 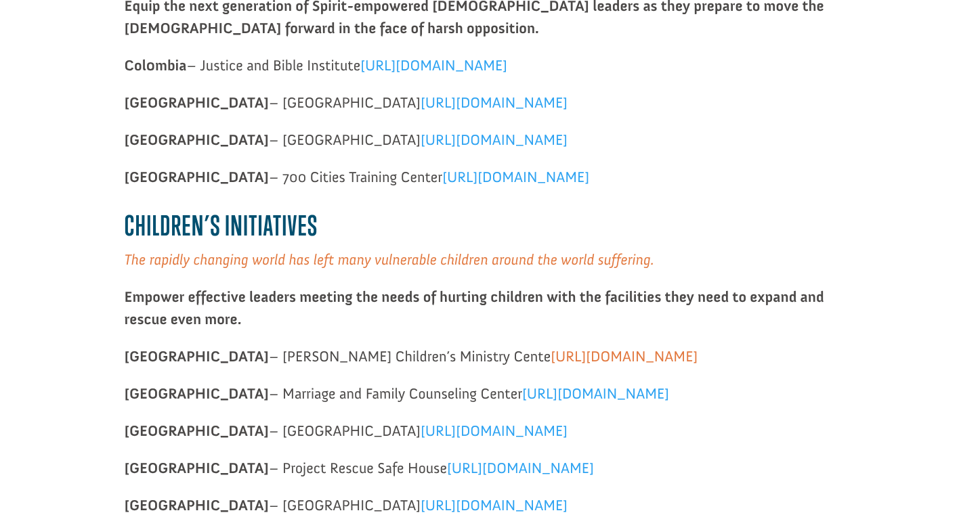 I want to click on span: The rapidly changing world has left many vulnerable children around the world suffering., so click(x=389, y=259).